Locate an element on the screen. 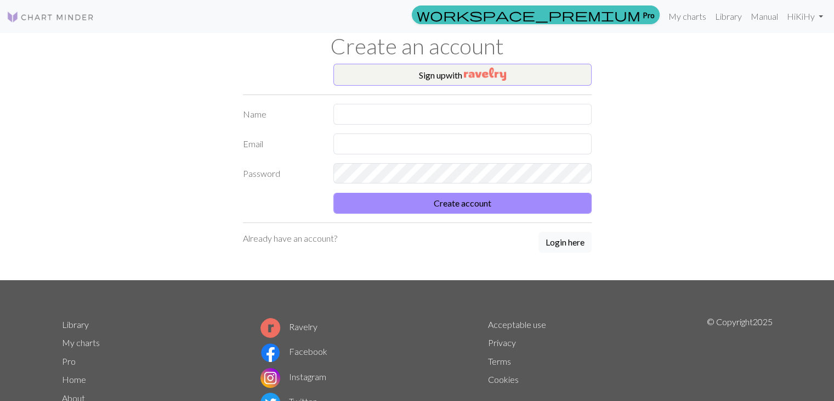 The height and width of the screenshot is (401, 834). a: Instagram is located at coordinates (294, 376).